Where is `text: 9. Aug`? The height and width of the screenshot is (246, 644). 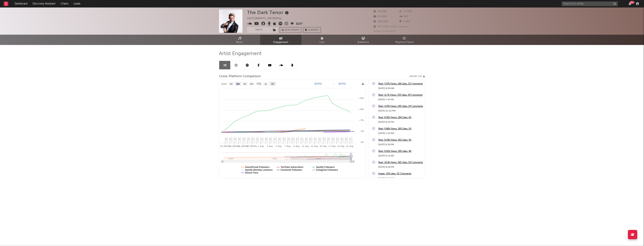
text: 9. Aug is located at coordinates (296, 147).